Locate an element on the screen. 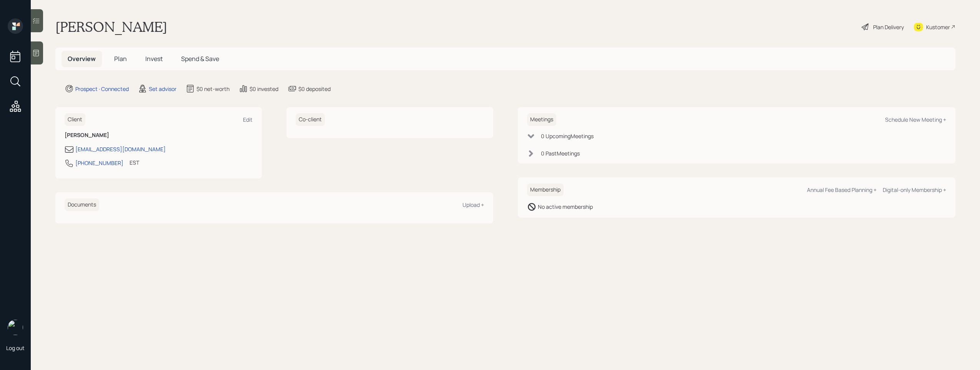  div: Kustomer is located at coordinates (938, 27).